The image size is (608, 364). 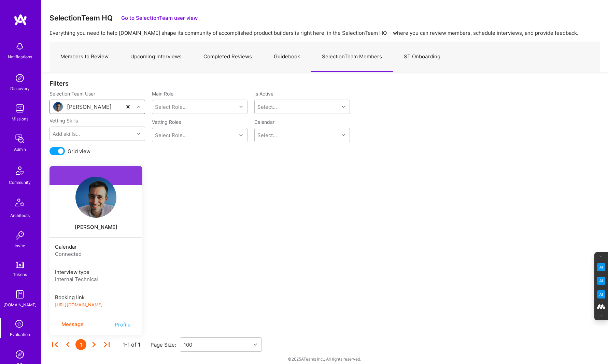 I want to click on div: Filters, so click(x=325, y=83).